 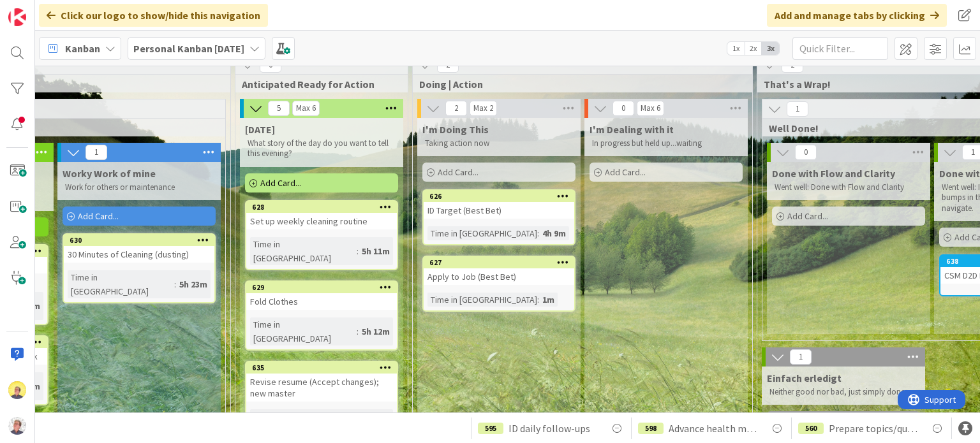 I want to click on img: avatar, so click(x=17, y=426).